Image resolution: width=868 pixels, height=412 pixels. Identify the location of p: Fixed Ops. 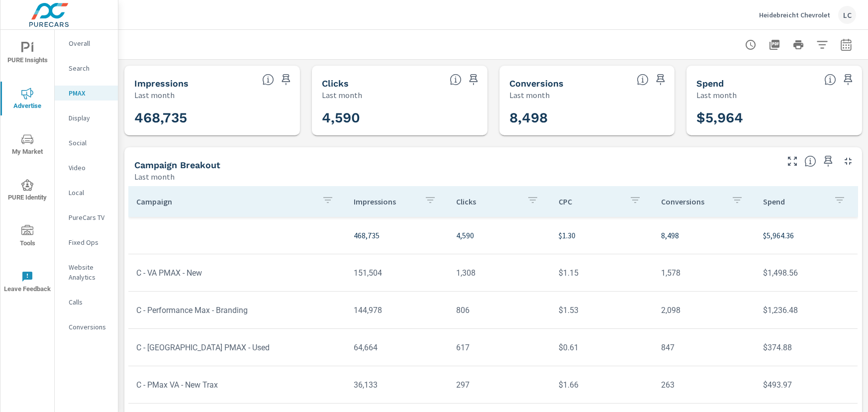
(89, 243).